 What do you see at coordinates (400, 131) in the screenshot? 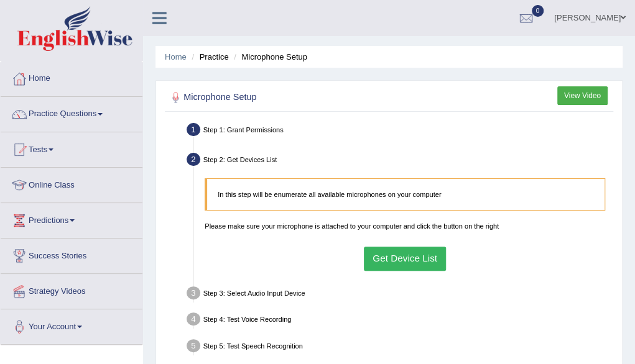
I see `div: Step 1: Grant Permissions` at bounding box center [400, 131].